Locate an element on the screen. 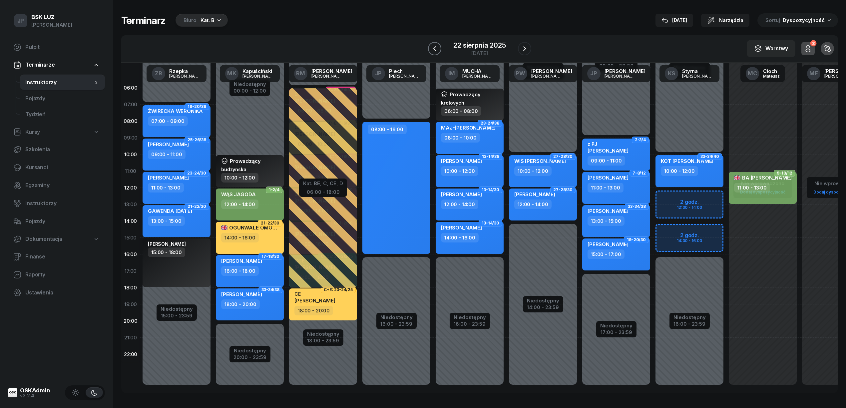 The width and height of the screenshot is (846, 408). div: z PJ is located at coordinates (608, 144).